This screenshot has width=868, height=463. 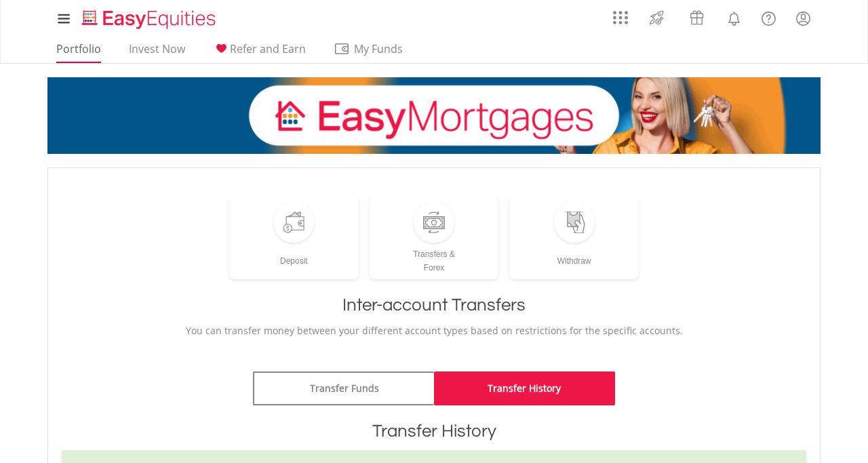 I want to click on span: Refer and Earn, so click(x=268, y=48).